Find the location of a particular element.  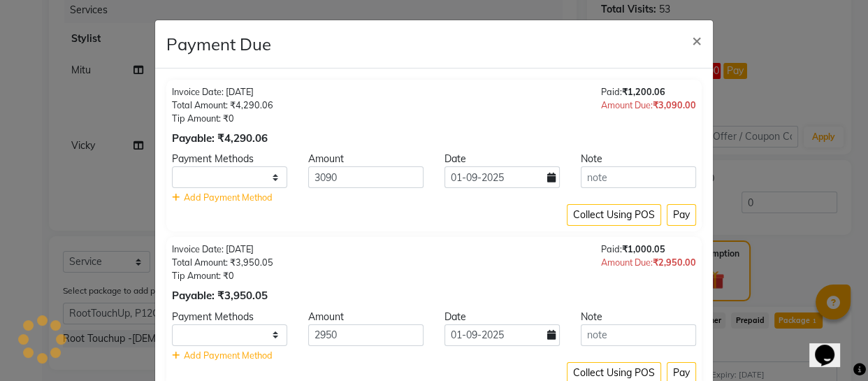

h4: Payment Due is located at coordinates (219, 44).